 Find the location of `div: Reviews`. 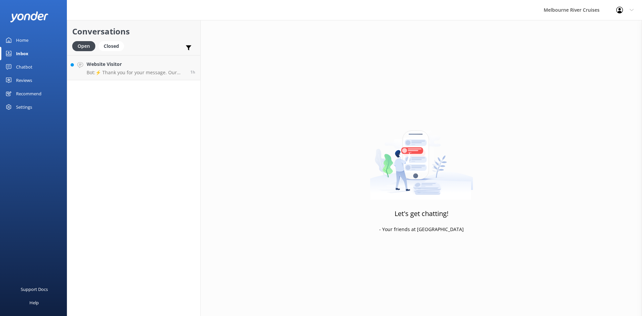

div: Reviews is located at coordinates (24, 80).